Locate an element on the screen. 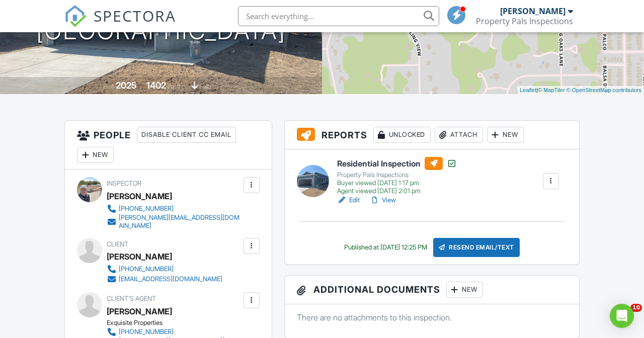 This screenshot has width=644, height=338. span: Client is located at coordinates (117, 244).